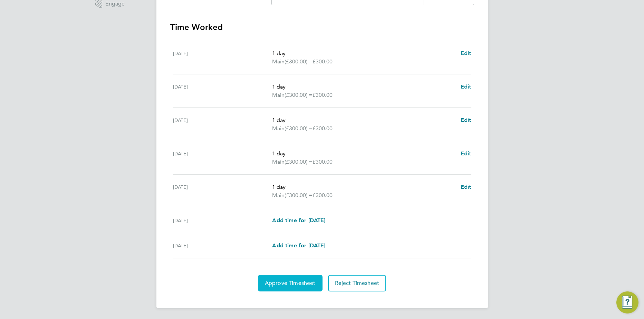  What do you see at coordinates (627, 303) in the screenshot?
I see `button: Engage Resource Center` at bounding box center [627, 303].